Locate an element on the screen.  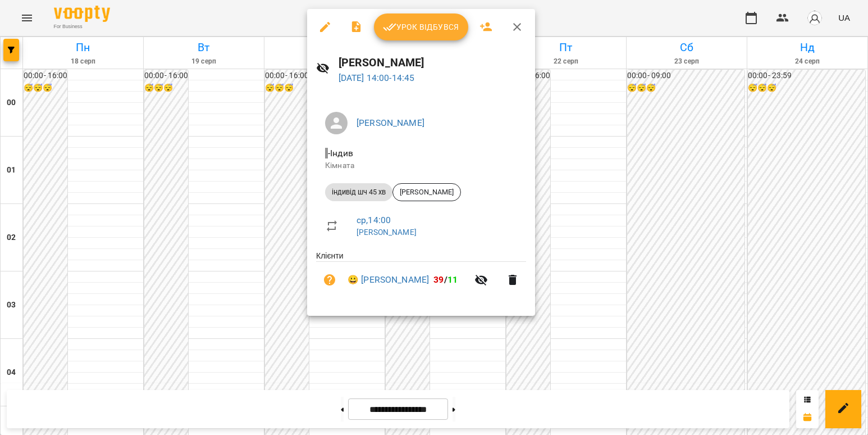
a: ср , 14:00 is located at coordinates (373, 219).